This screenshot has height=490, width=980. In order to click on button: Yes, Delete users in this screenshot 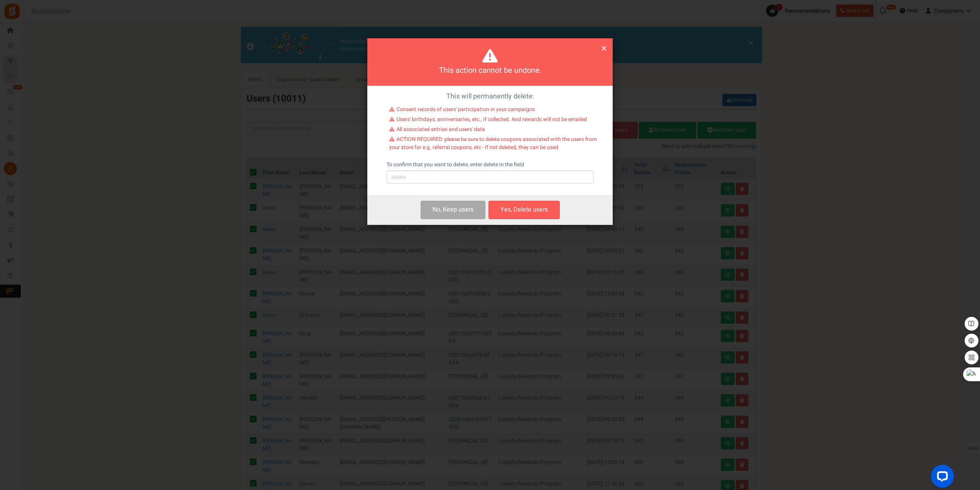, I will do `click(524, 210)`.